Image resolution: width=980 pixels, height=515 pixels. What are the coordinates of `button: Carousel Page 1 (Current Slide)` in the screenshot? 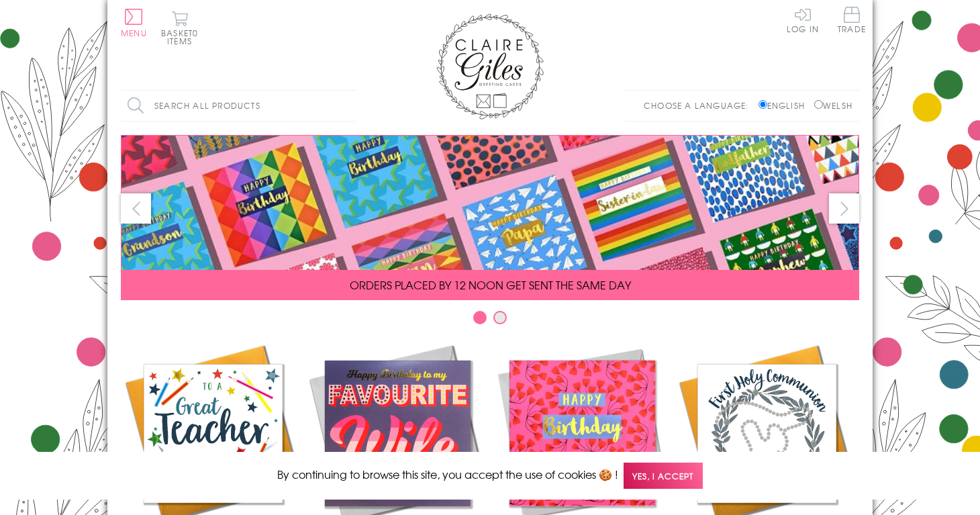 It's located at (480, 318).